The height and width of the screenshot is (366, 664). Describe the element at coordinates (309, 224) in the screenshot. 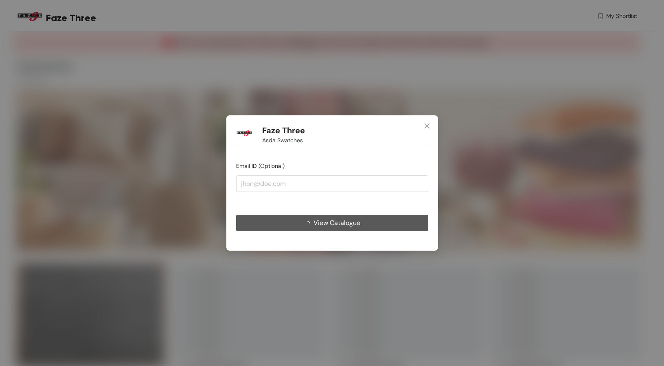

I see `span: loading` at that location.